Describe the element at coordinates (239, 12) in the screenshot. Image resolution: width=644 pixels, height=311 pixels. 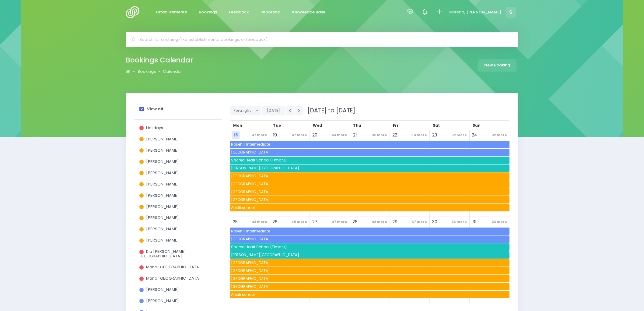
I see `a: Feedback` at that location.